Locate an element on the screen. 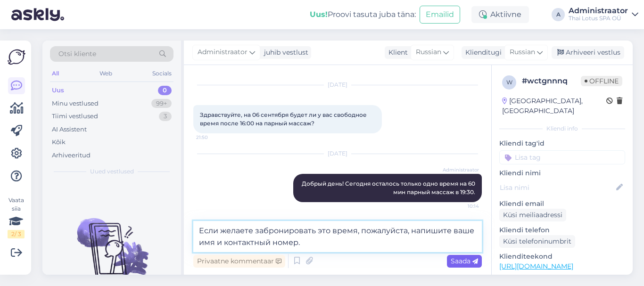  span: w is located at coordinates (510, 82).